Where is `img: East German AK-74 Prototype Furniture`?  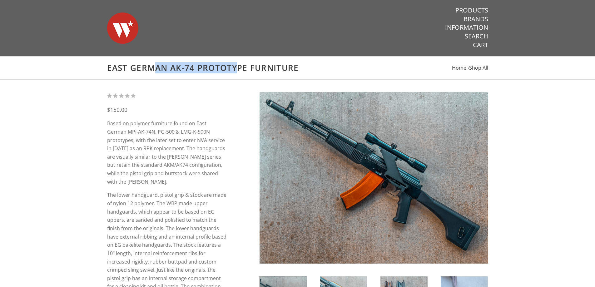
img: East German AK-74 Prototype Furniture is located at coordinates (374, 178).